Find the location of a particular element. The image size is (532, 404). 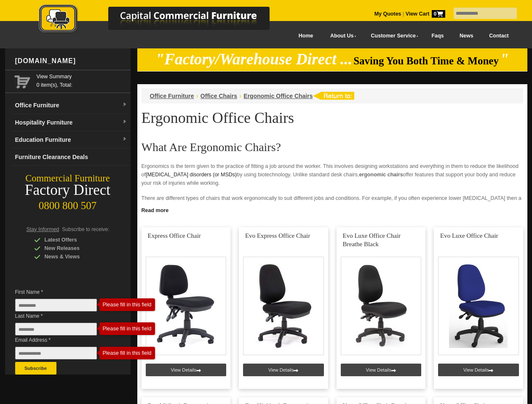

h2: What Are Ergonomic Chairs? is located at coordinates (332, 147).